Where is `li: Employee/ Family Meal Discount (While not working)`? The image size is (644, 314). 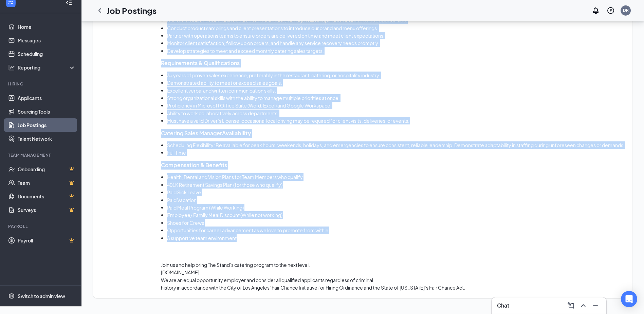 li: Employee/ Family Meal Discount (While not working) is located at coordinates (396, 215).